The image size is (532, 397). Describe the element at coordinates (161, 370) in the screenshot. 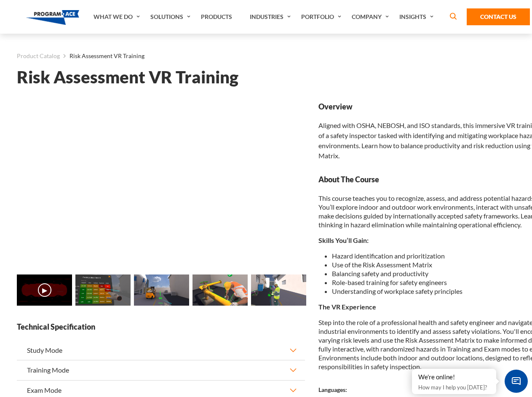

I see `button: Training Mode` at that location.